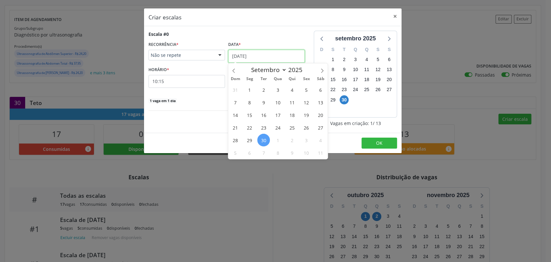  What do you see at coordinates (333, 59) in the screenshot?
I see `span: segunda-feira, 1 de setembro de 2025` at bounding box center [333, 59].